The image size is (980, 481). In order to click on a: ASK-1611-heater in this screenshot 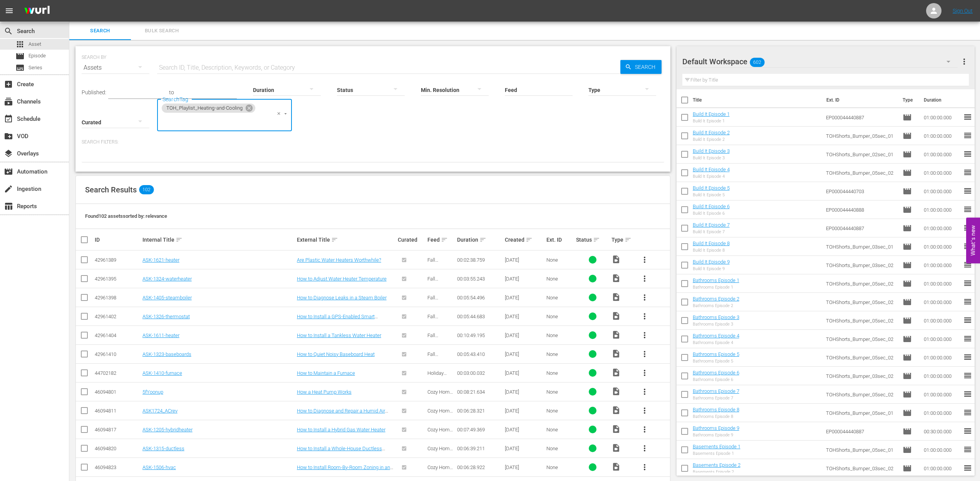, I will do `click(161, 336)`.